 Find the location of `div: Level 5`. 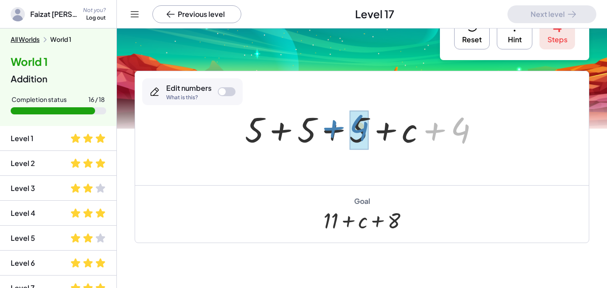

div: Level 5 is located at coordinates (23, 238).